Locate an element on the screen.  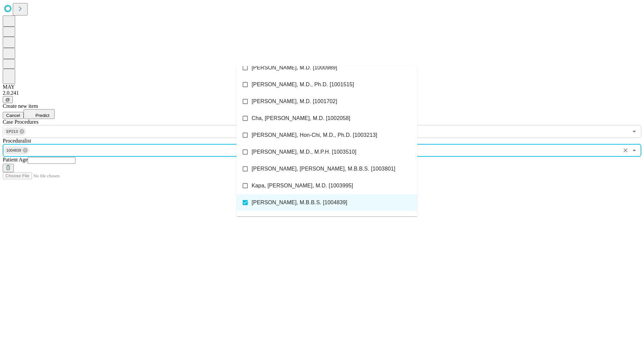
div: 2.0.241 is located at coordinates (322, 93).